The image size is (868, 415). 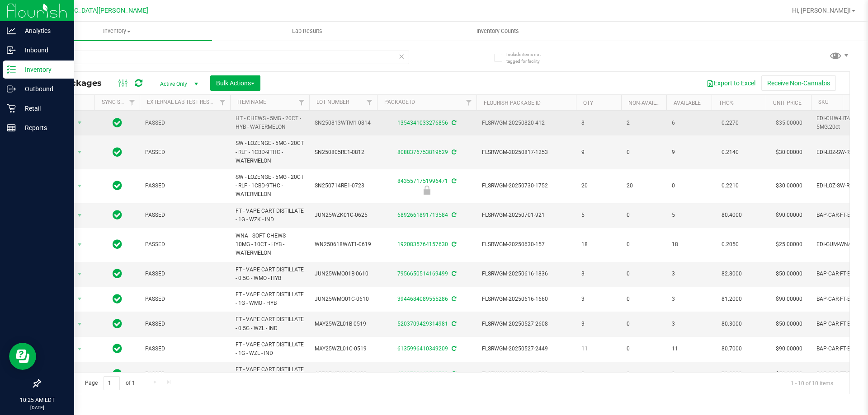 I want to click on a: 6135996410349209, so click(x=423, y=349).